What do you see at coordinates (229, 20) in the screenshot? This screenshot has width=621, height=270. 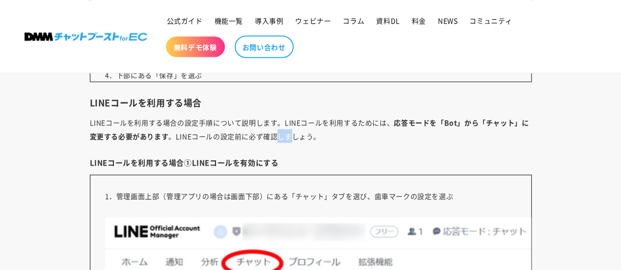 I see `a: 機能一覧` at bounding box center [229, 20].